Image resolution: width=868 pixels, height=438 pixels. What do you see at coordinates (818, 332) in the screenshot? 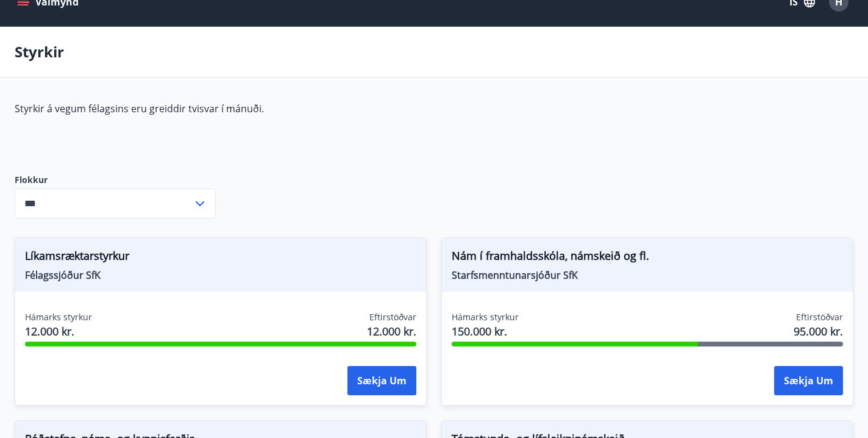
I see `span: 95.000 kr.` at bounding box center [818, 332].